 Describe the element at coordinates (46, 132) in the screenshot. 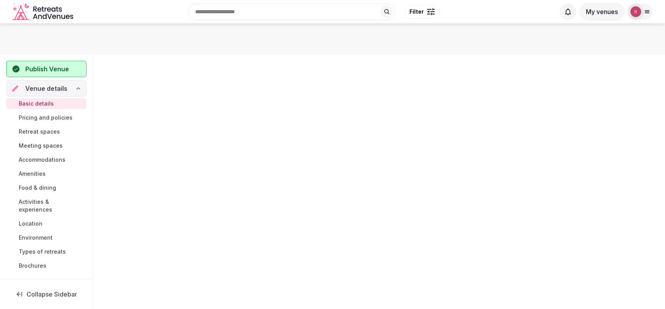

I see `a: Retreat spaces` at that location.